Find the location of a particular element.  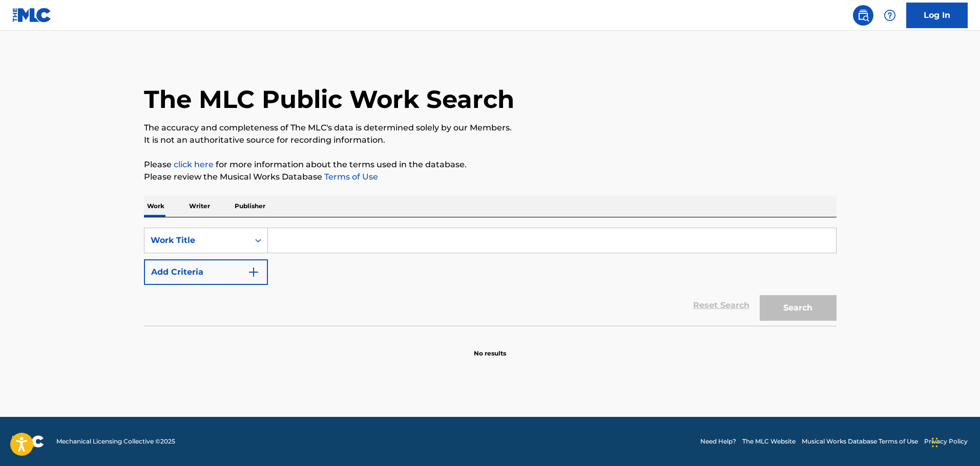

p: It is not an authoritative source for recording information. is located at coordinates (491, 140).